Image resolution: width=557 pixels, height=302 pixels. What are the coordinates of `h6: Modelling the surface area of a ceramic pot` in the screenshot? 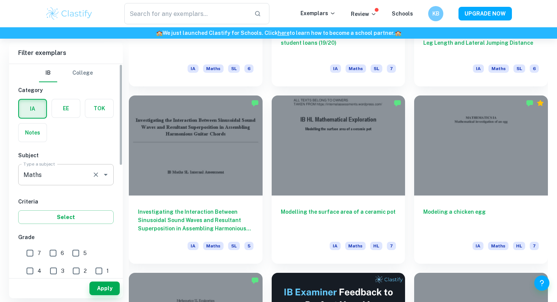 It's located at (338, 220).